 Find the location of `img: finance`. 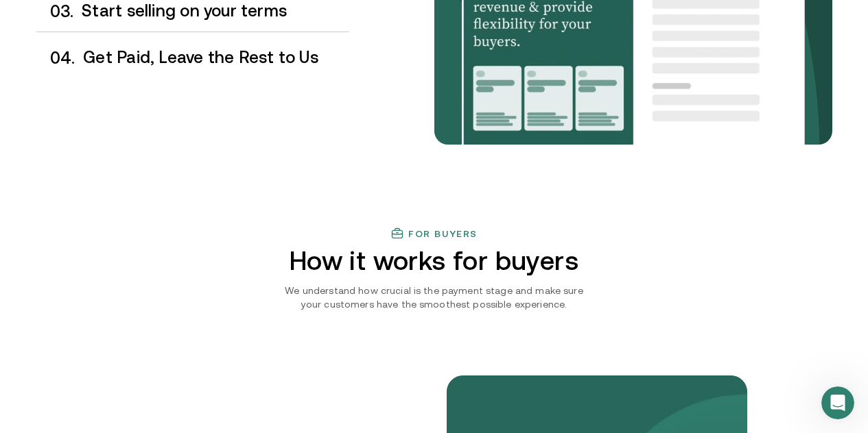

img: finance is located at coordinates (397, 234).